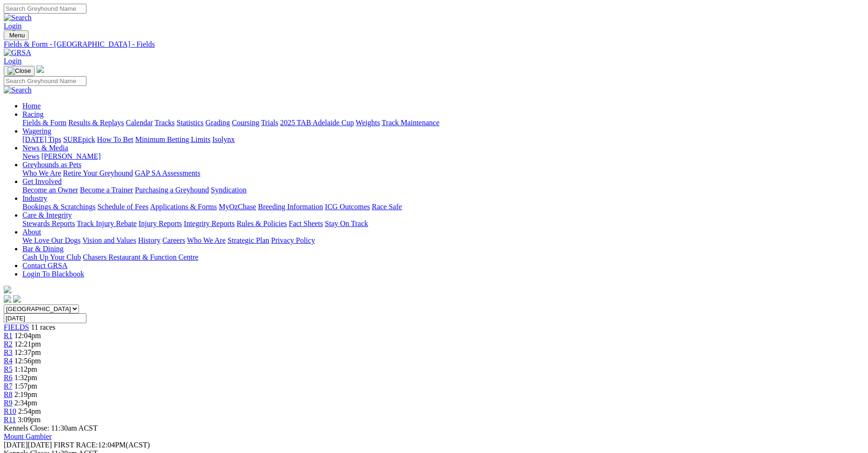 Image resolution: width=868 pixels, height=453 pixels. Describe the element at coordinates (387, 206) in the screenshot. I see `a: Race Safe` at that location.